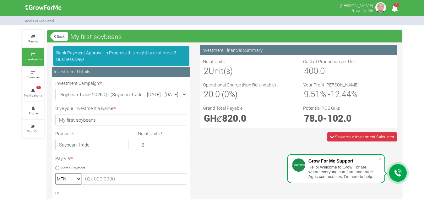 Image resolution: width=424 pixels, height=199 pixels. What do you see at coordinates (314, 70) in the screenshot?
I see `span: 400.0` at bounding box center [314, 70].